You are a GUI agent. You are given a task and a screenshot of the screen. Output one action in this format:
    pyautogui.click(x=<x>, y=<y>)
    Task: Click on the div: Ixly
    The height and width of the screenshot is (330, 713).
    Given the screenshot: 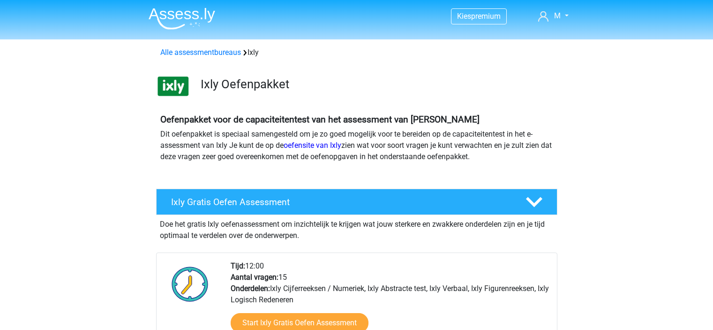 What is the action you would take?
    pyautogui.click(x=357, y=52)
    